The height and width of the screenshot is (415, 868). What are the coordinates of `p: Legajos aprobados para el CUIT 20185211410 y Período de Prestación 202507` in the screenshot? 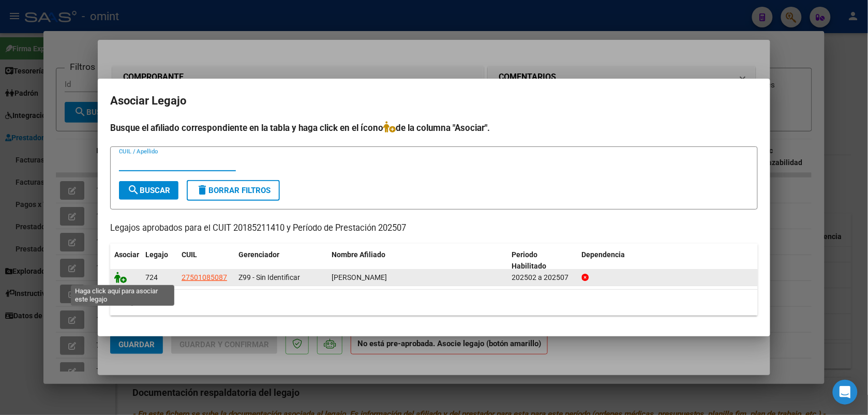 It's located at (434, 228).